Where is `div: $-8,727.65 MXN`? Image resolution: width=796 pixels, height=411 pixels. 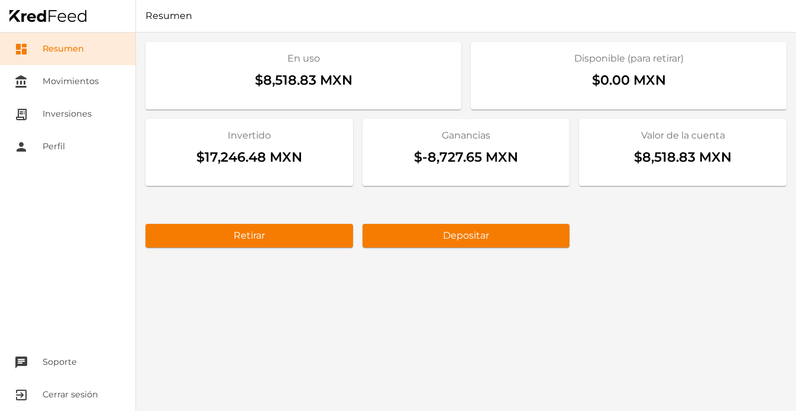
div: $-8,727.65 MXN is located at coordinates (466, 160).